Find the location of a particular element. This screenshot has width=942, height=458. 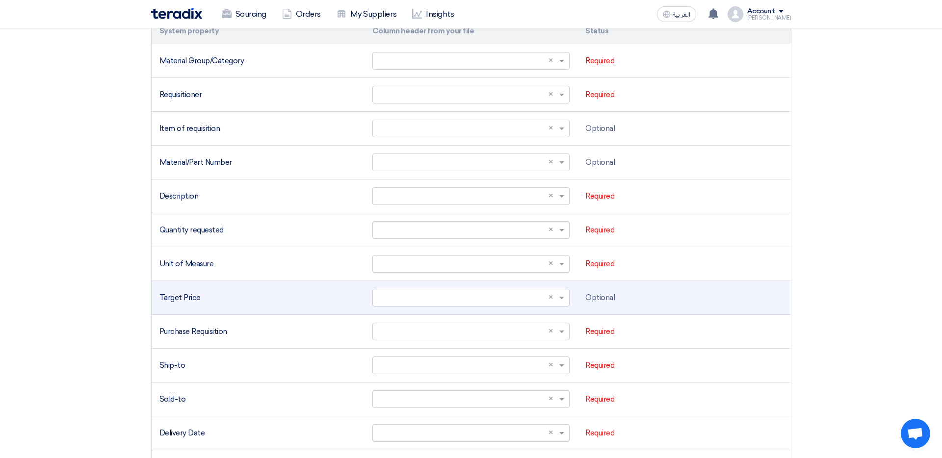

th: Column header from your file is located at coordinates (471, 31).